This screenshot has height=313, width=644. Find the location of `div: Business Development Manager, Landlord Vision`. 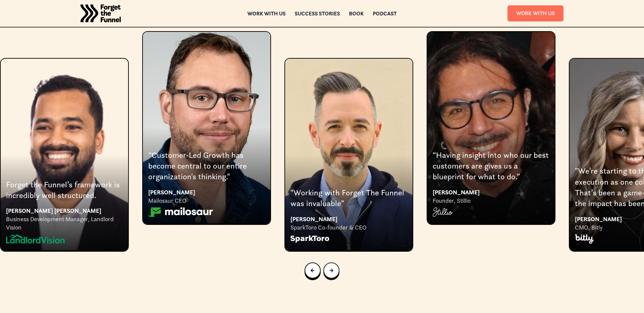

div: Business Development Manager, Landlord Vision is located at coordinates (64, 223).